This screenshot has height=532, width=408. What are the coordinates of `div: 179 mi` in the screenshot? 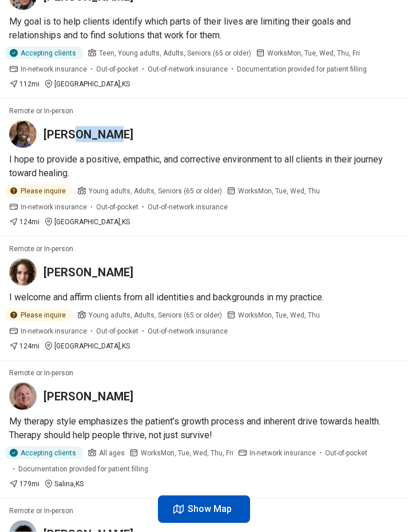 It's located at (24, 484).